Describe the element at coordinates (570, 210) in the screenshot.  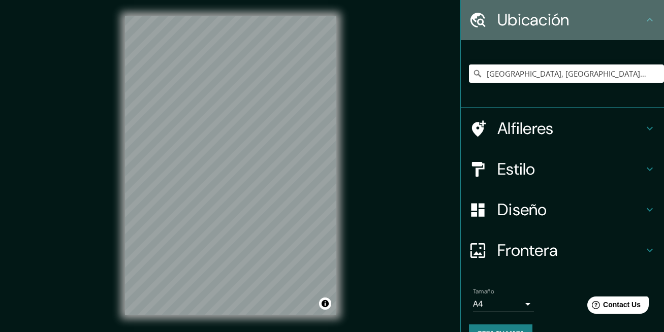
I see `h4: Diseño` at that location.